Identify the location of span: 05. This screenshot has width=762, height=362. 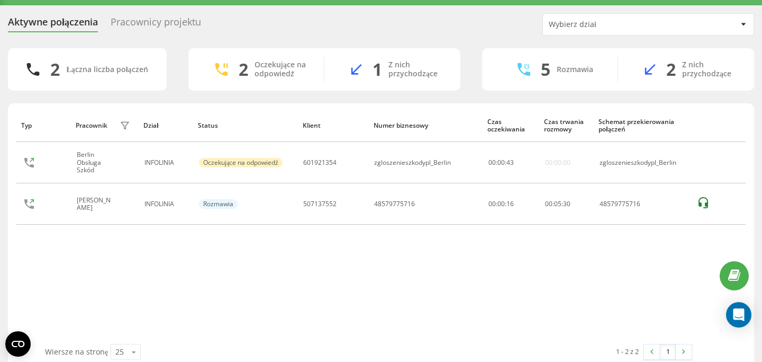
(558, 203).